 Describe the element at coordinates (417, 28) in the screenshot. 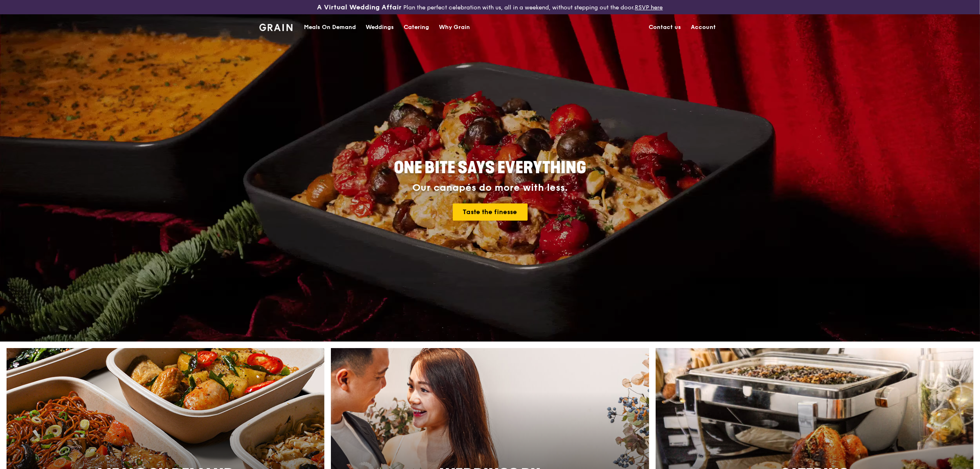

I see `div: Catering` at that location.